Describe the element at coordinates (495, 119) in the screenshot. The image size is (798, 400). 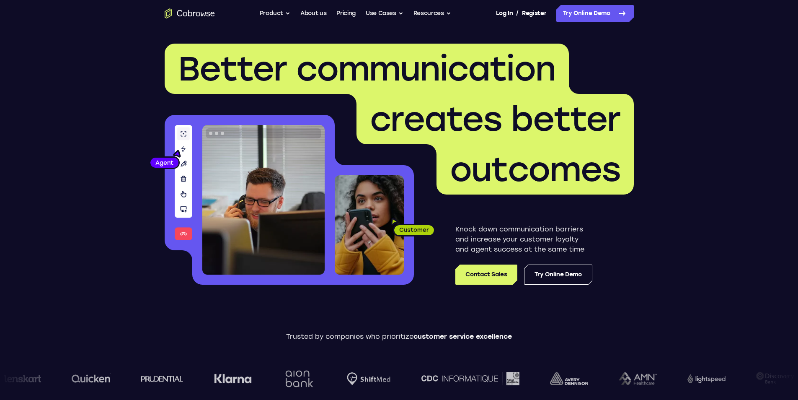
I see `span: creates better` at that location.